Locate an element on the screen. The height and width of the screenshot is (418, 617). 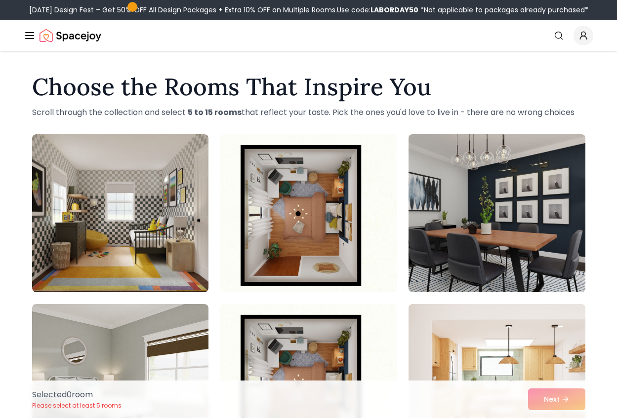
p: Scroll through the collection and select that reflect your taste. Pick the ones you'd love to liv... is located at coordinates (309, 113).